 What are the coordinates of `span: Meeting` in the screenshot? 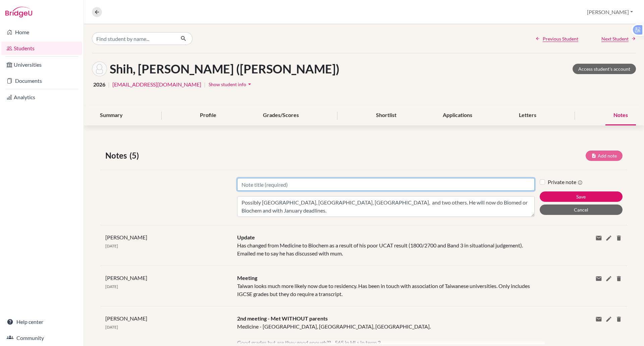 It's located at (247, 278).